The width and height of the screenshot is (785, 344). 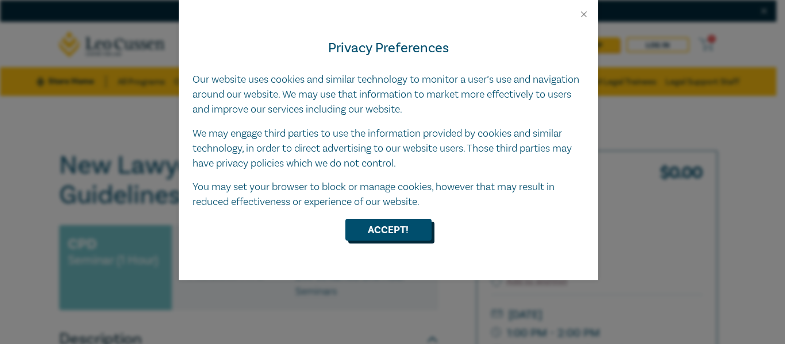 I want to click on p: You may set your browser to block or manage cookies, however that may result in reduced effective..., so click(x=388, y=195).